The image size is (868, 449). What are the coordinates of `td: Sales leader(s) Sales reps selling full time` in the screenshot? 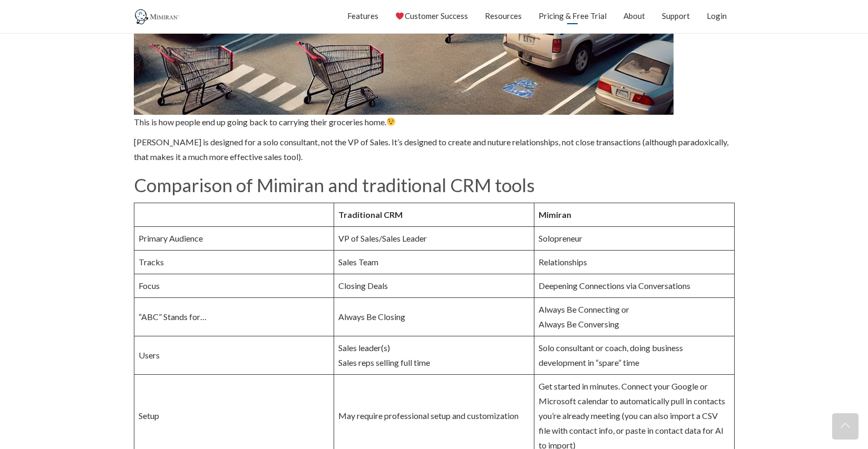 It's located at (434, 355).